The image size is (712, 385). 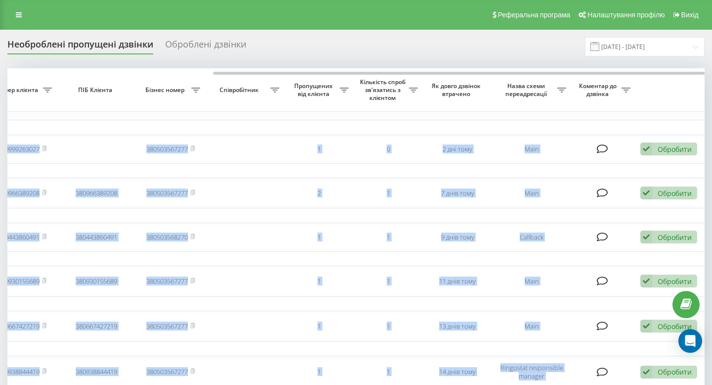 I want to click on td: Callback, so click(x=531, y=237).